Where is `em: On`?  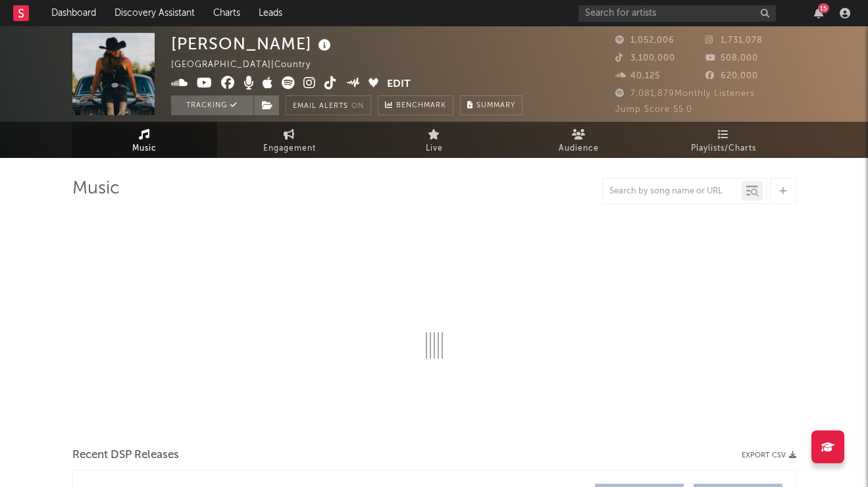 em: On is located at coordinates (358, 106).